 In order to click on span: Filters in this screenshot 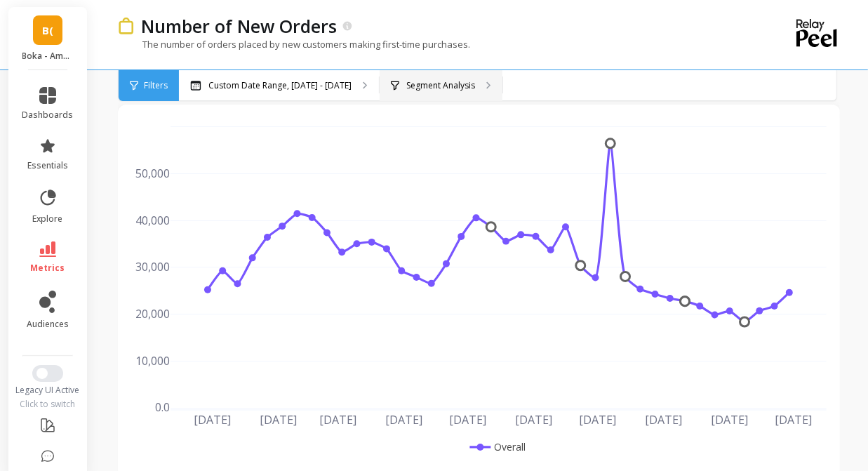, I will do `click(156, 86)`.